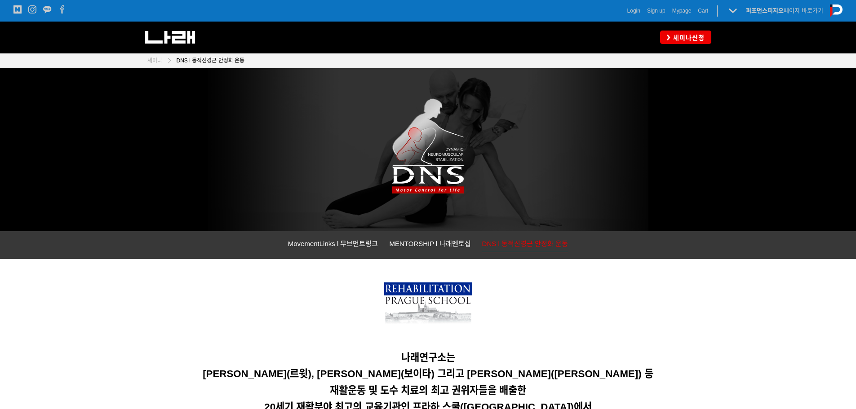  What do you see at coordinates (681, 11) in the screenshot?
I see `span: Mypage` at bounding box center [681, 11].